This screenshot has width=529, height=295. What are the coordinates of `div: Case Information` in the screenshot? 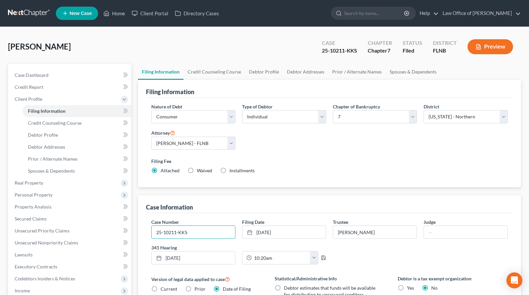 It's located at (169, 207).